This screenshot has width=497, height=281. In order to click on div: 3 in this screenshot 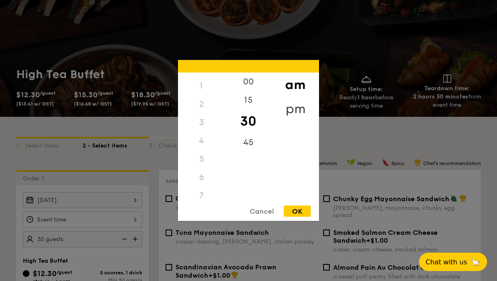, I will do `click(201, 122)`.